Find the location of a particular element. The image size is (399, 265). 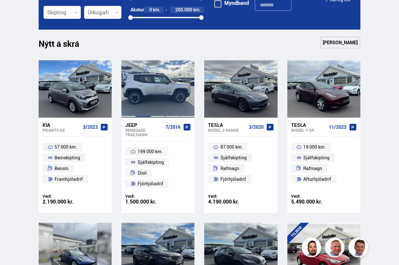

span: 11/2023 is located at coordinates (338, 127).